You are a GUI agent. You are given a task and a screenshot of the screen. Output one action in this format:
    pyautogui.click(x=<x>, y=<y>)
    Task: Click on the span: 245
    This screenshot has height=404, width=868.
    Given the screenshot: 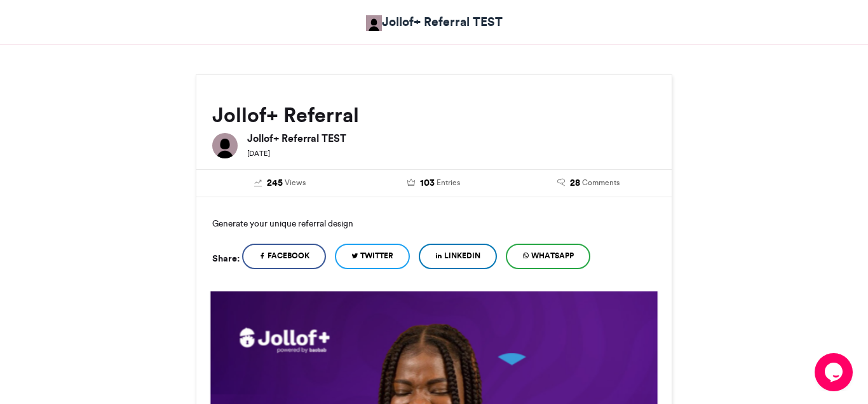 What is the action you would take?
    pyautogui.click(x=275, y=184)
    